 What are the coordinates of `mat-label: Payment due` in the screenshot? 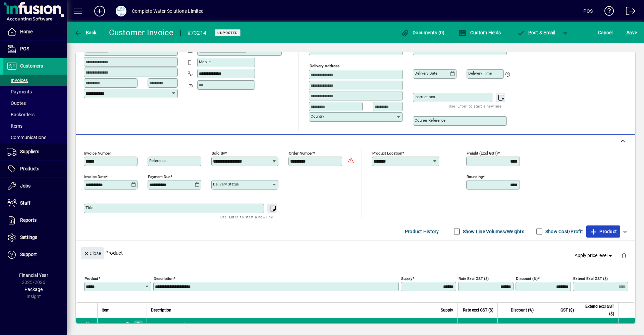 It's located at (159, 177).